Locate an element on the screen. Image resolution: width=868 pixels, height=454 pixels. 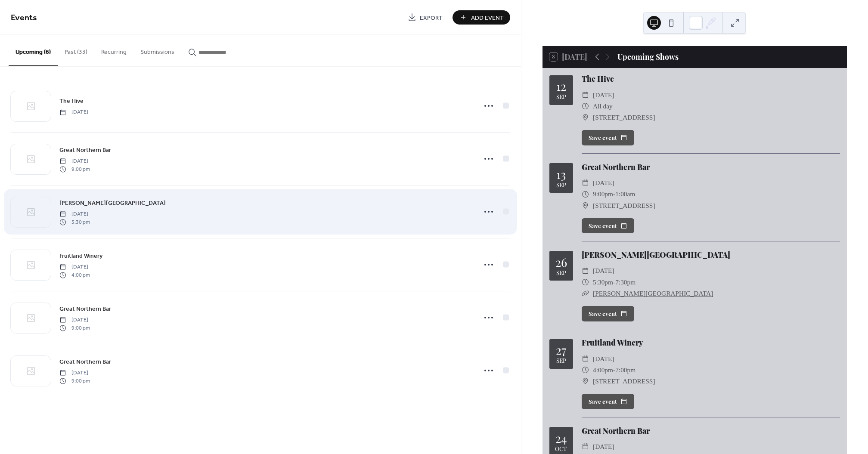
button: Add Event is located at coordinates (481, 17).